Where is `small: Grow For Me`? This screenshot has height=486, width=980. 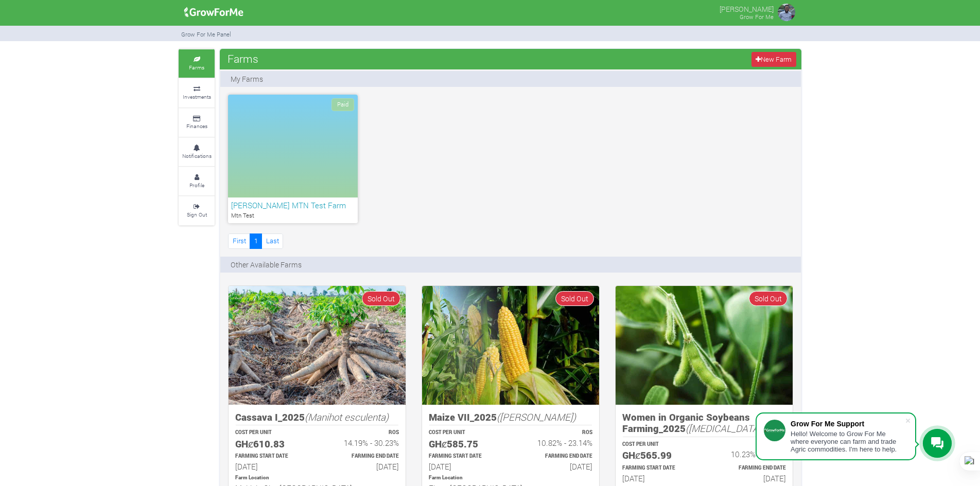
small: Grow For Me is located at coordinates (756, 17).